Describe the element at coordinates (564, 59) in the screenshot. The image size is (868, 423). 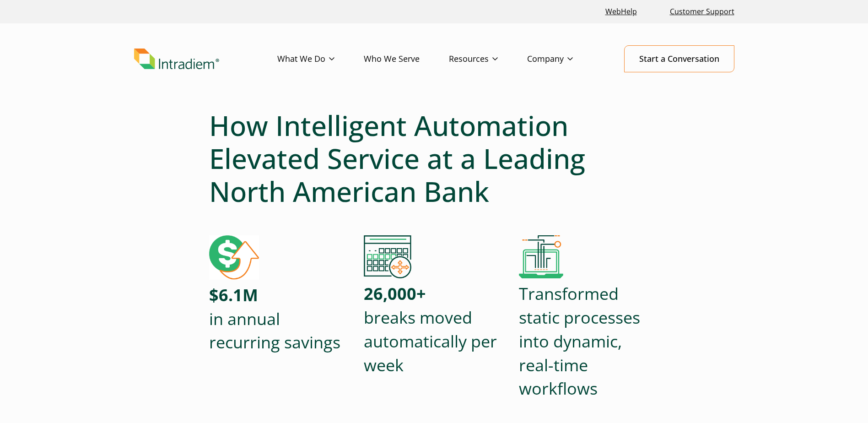
I see `a: Company` at that location.